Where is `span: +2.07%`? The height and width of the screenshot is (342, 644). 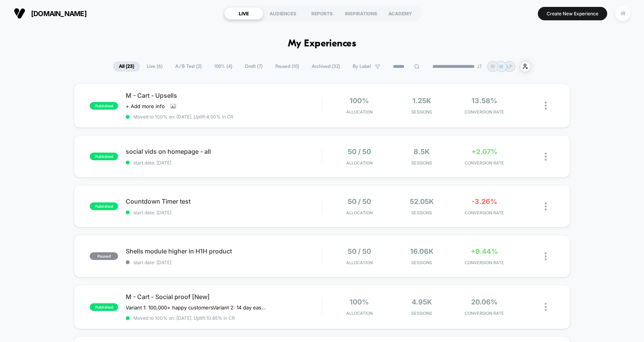 span: +2.07% is located at coordinates (484, 151).